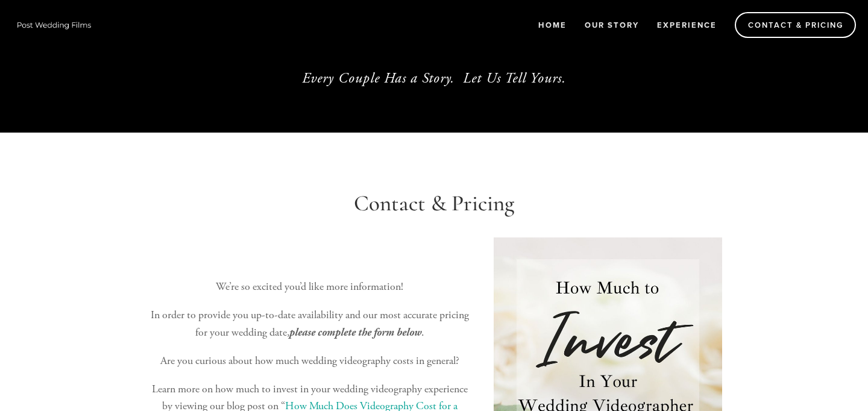  Describe the element at coordinates (309, 287) in the screenshot. I see `p: We’re so excited you’d like more information!` at that location.